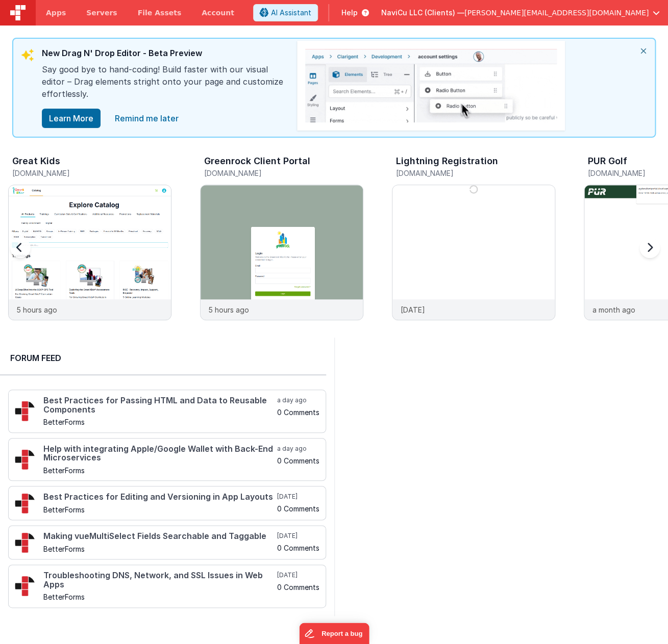  Describe the element at coordinates (285, 13) in the screenshot. I see `button: AI Assistant` at that location.